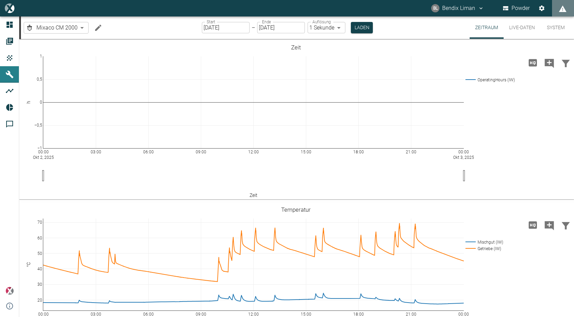 This screenshot has width=574, height=317. Describe the element at coordinates (522, 27) in the screenshot. I see `button: Live-Daten` at that location.